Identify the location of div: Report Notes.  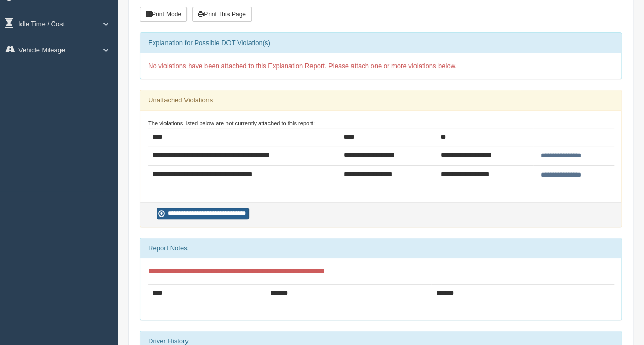
(380, 249).